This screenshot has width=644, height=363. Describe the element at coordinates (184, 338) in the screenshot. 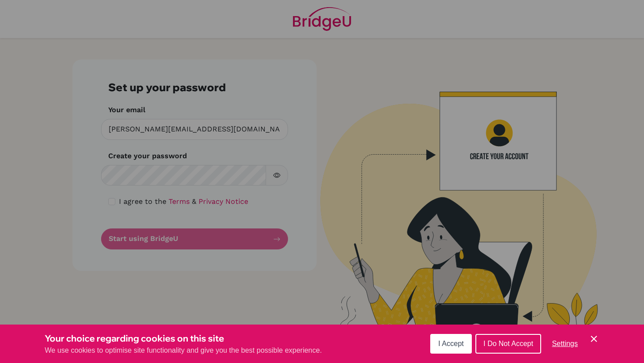

I see `h3: Your choice regarding cookies on this site` at that location.